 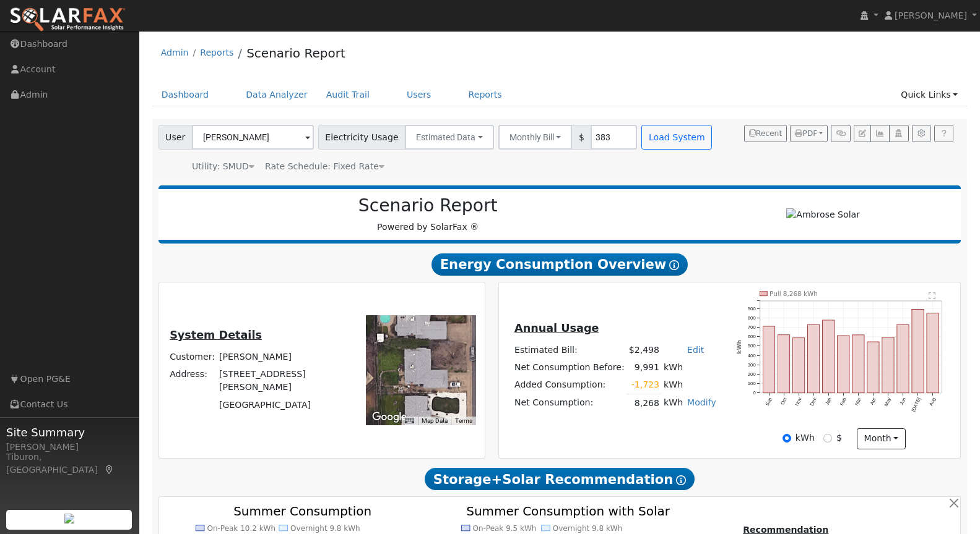 I want to click on td: Customer:, so click(x=193, y=357).